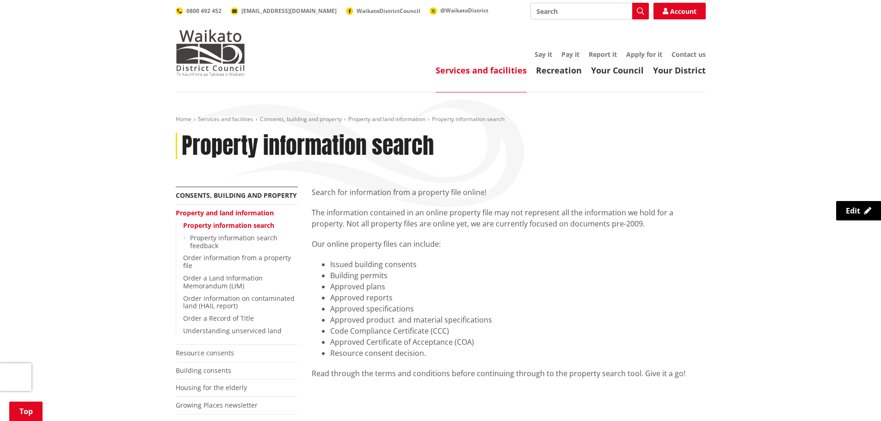 This screenshot has height=421, width=881. What do you see at coordinates (544, 54) in the screenshot?
I see `a: Say it` at bounding box center [544, 54].